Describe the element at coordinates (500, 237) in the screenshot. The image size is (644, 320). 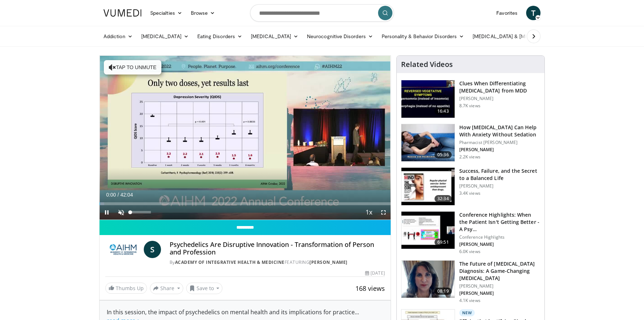
I see `p: Conference Highlights` at that location.